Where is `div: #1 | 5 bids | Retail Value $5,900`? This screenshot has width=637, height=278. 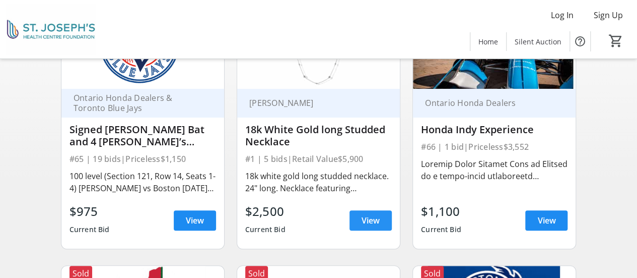
div: #1 | 5 bids | Retail Value $5,900 is located at coordinates (318, 159).